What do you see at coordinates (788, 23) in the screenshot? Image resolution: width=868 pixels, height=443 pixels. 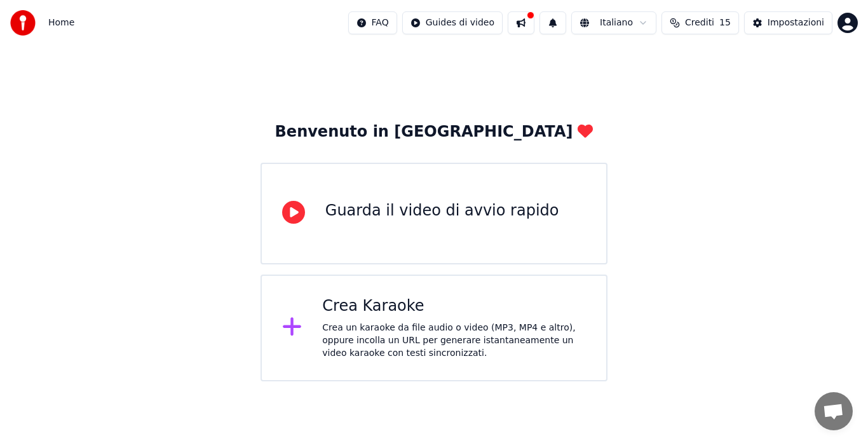 I see `button: Impostazioni` at bounding box center [788, 23].